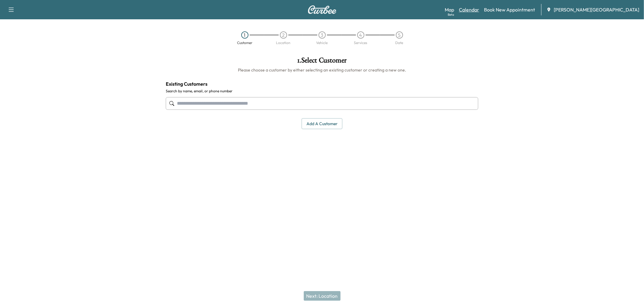  I want to click on img: Curbee Logo, so click(322, 10).